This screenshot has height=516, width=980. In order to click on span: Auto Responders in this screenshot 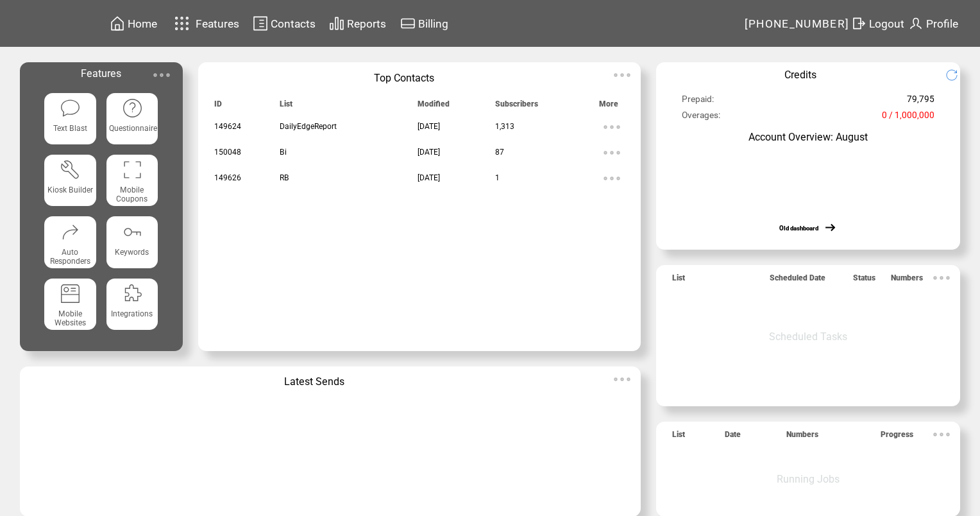, I will do `click(70, 257)`.